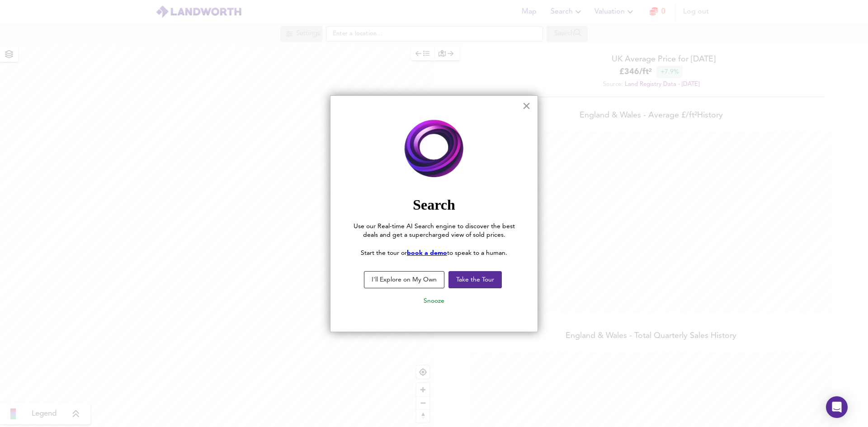 The height and width of the screenshot is (427, 868). What do you see at coordinates (477, 253) in the screenshot?
I see `span: to speak to a human.` at bounding box center [477, 253].